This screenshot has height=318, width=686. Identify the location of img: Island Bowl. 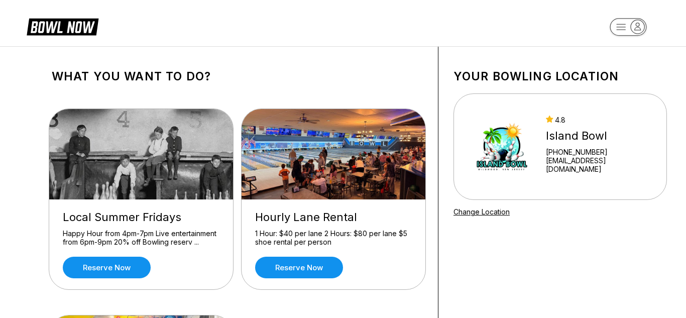
(501, 147).